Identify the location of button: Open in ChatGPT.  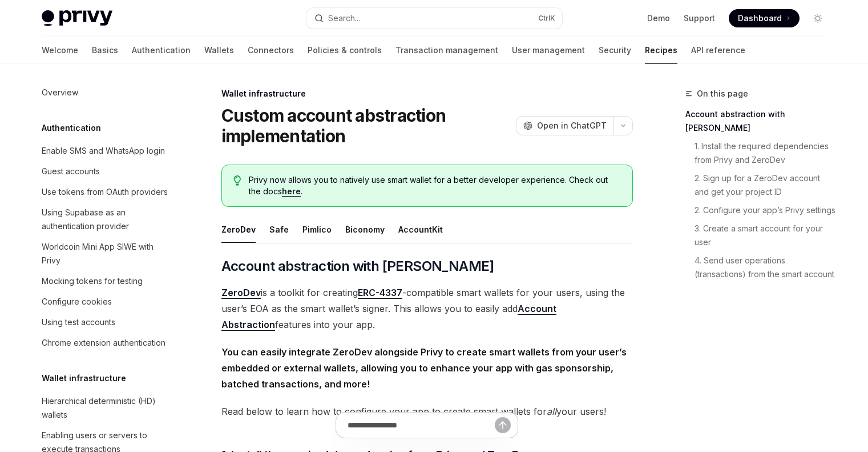
(564, 126).